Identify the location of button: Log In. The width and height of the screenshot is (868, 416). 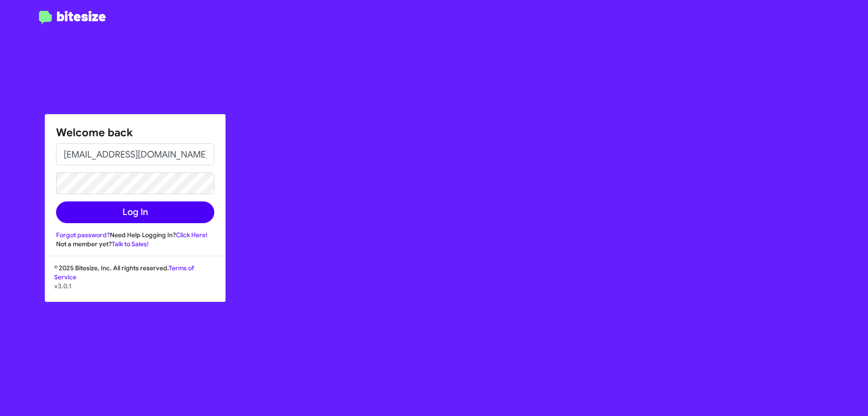
(135, 212).